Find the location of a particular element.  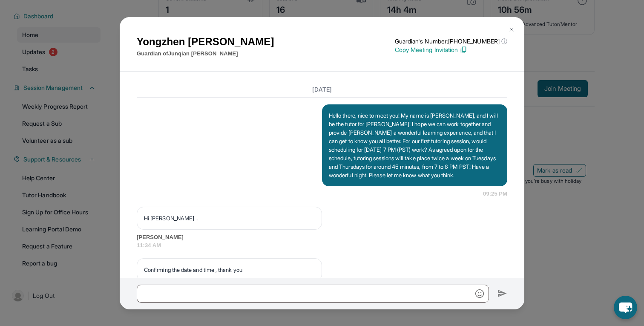

img: Emoji is located at coordinates (480, 293).